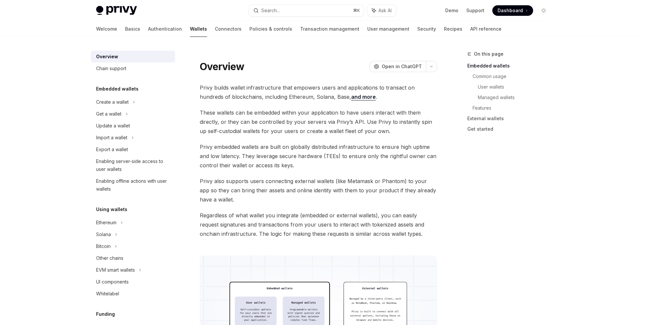  What do you see at coordinates (453, 29) in the screenshot?
I see `a: Recipes` at bounding box center [453, 29].